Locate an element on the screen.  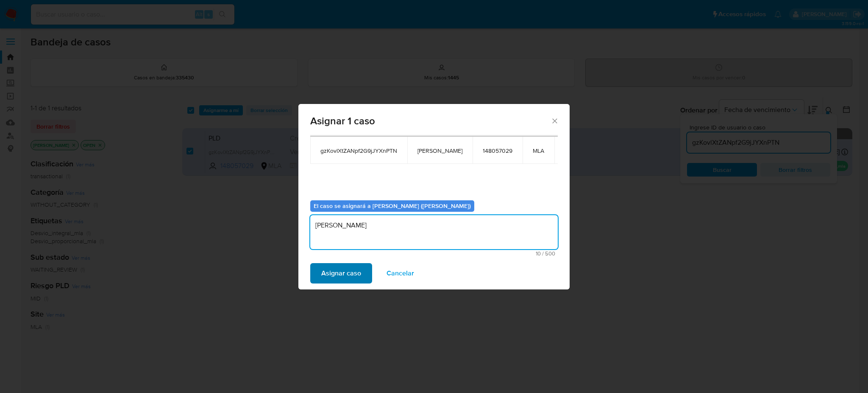
span: Cancelar is located at coordinates (400, 273).